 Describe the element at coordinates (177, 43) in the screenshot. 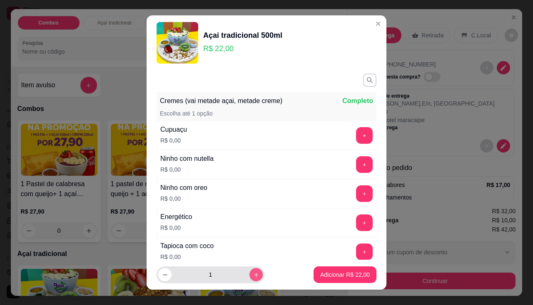

I see `img: product-image` at that location.